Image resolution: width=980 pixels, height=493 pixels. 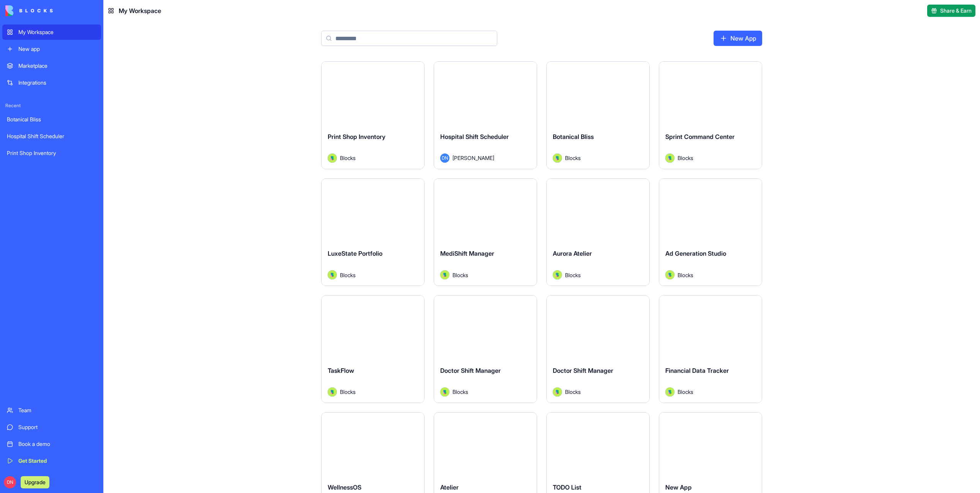 What do you see at coordinates (58, 82) in the screenshot?
I see `div: Integrations` at bounding box center [58, 82].